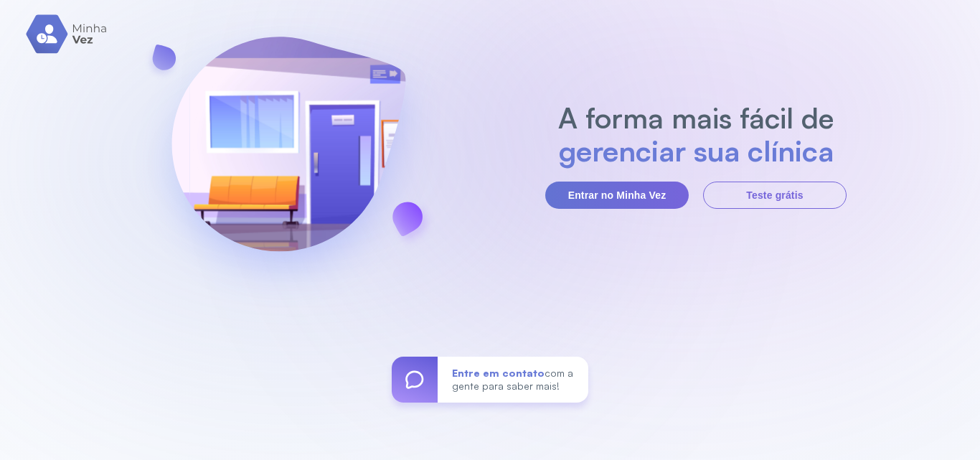 Image resolution: width=980 pixels, height=460 pixels. What do you see at coordinates (617, 195) in the screenshot?
I see `button: Entrar no Minha Vez` at bounding box center [617, 195].